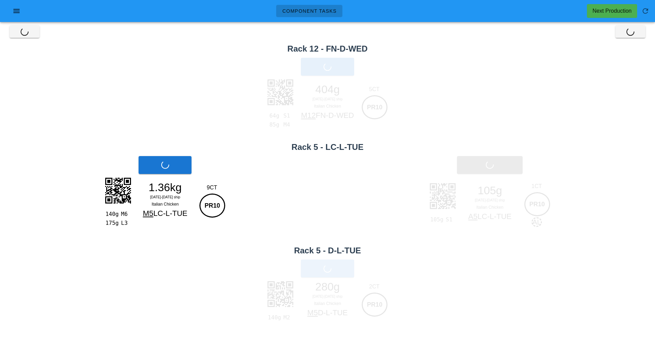 This screenshot has height=340, width=655. Describe the element at coordinates (287, 125) in the screenshot. I see `div: M4` at that location.